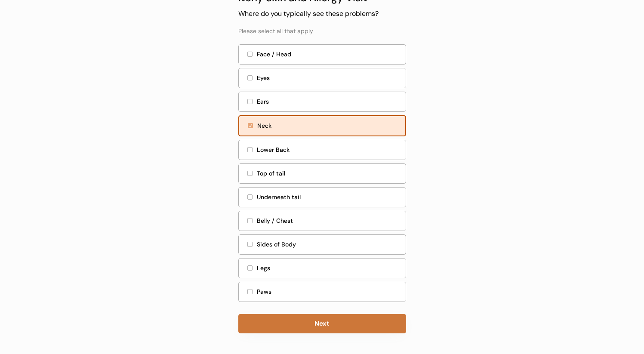 This screenshot has height=354, width=644. What do you see at coordinates (308, 14) in the screenshot?
I see `div: Where do you typically see these problems?` at bounding box center [308, 14].